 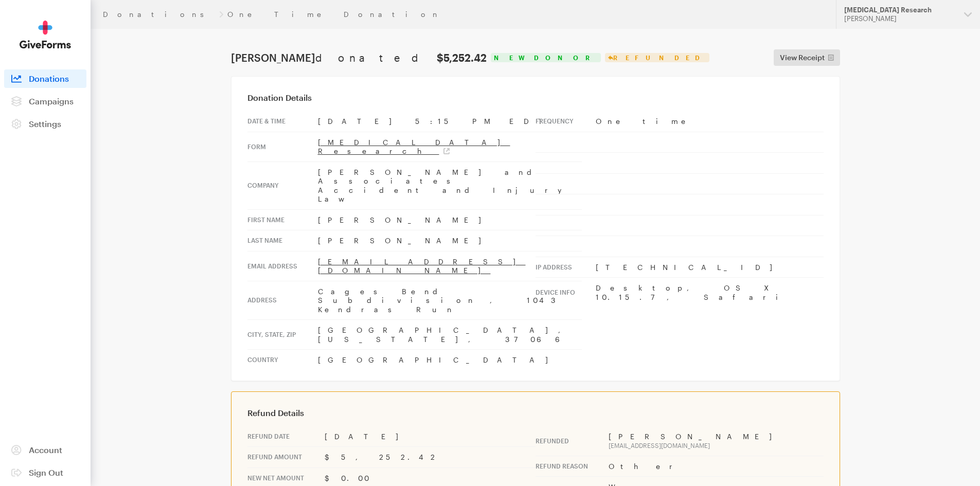 I want to click on th: Address, so click(x=282, y=300).